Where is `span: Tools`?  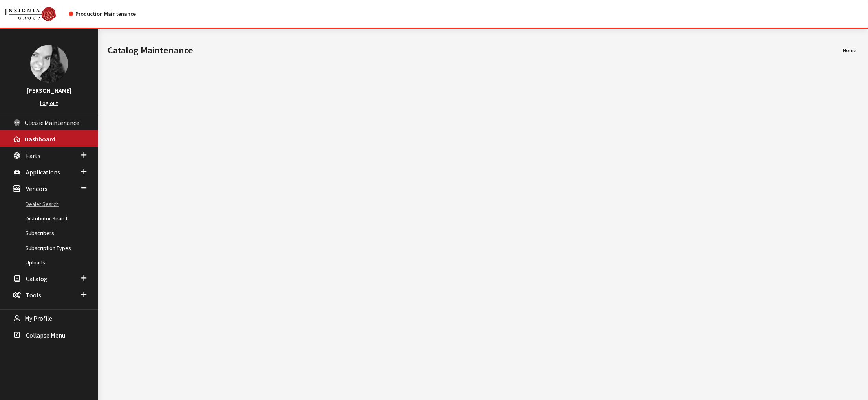
span: Tools is located at coordinates (33, 295).